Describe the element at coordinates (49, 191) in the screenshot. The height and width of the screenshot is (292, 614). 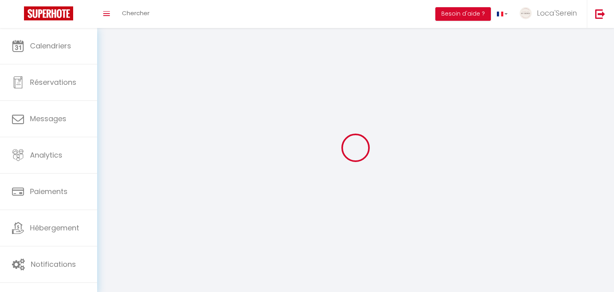
I see `span: Paiements` at that location.